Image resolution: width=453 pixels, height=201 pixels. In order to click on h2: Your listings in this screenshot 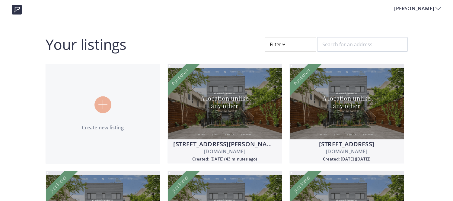, I will do `click(86, 44)`.